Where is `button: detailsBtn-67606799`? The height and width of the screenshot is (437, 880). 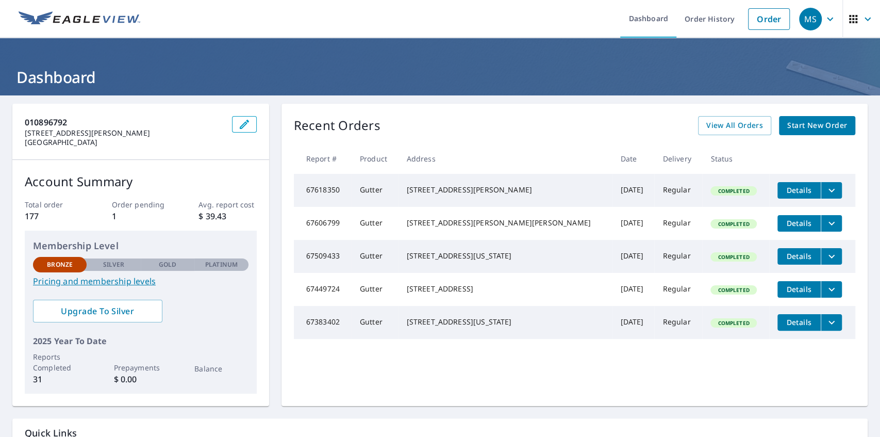 button: detailsBtn-67606799 is located at coordinates (799, 223).